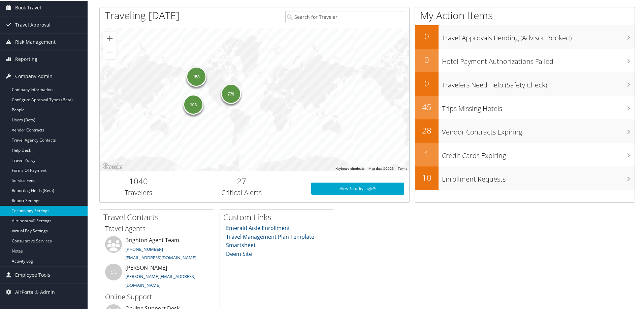  What do you see at coordinates (110, 38) in the screenshot?
I see `button: Zoom in` at bounding box center [110, 38].